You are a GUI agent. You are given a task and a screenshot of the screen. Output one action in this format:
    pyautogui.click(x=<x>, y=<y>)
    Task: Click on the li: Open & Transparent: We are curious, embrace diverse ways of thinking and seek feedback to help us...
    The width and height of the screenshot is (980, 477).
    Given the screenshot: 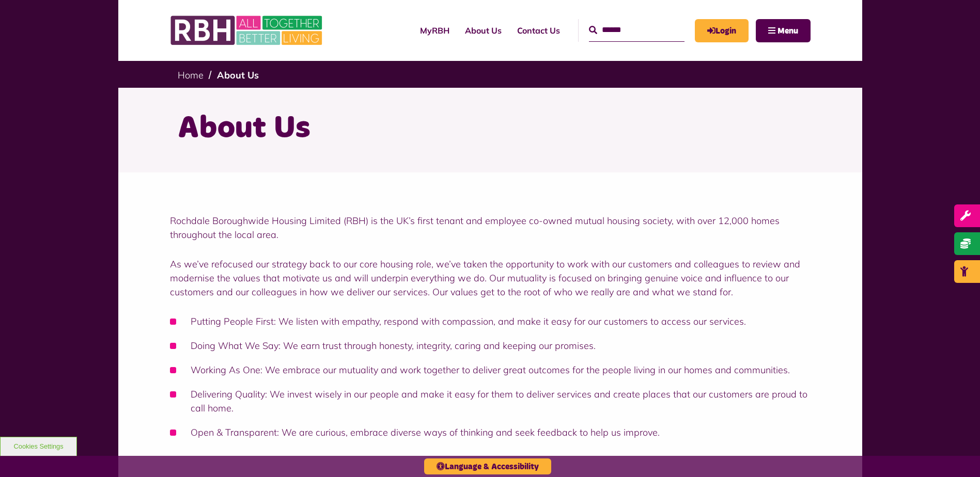 What is the action you would take?
    pyautogui.click(x=490, y=432)
    